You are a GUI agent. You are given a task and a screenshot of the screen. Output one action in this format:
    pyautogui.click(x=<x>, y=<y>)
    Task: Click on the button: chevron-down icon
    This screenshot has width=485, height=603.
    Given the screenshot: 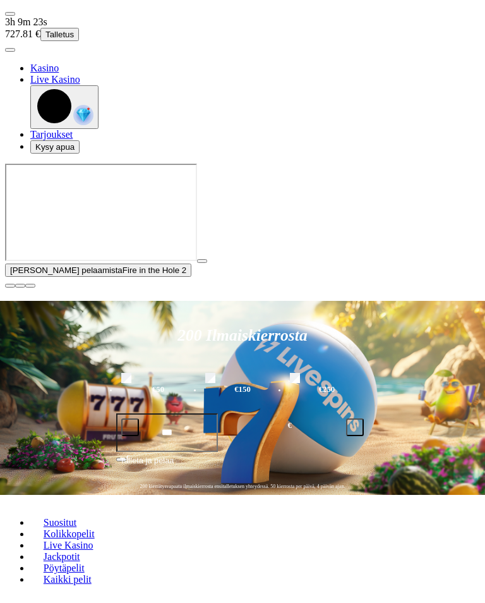 What is the action you would take?
    pyautogui.click(x=20, y=286)
    